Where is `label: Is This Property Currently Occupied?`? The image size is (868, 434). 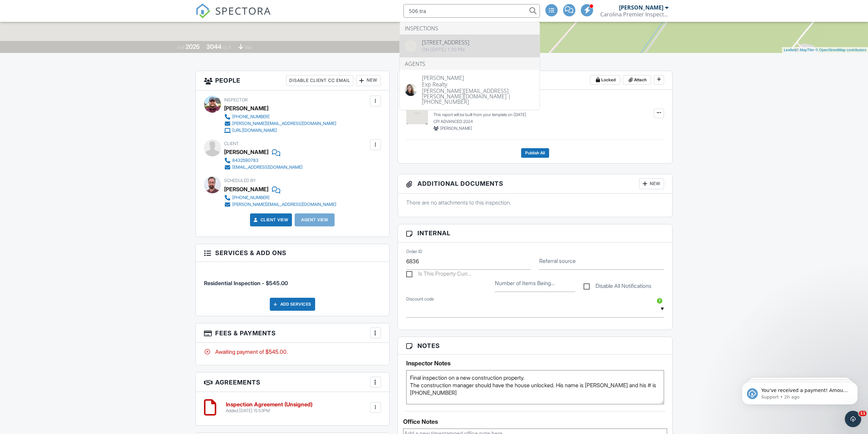 label: Is This Property Currently Occupied? is located at coordinates (439, 274).